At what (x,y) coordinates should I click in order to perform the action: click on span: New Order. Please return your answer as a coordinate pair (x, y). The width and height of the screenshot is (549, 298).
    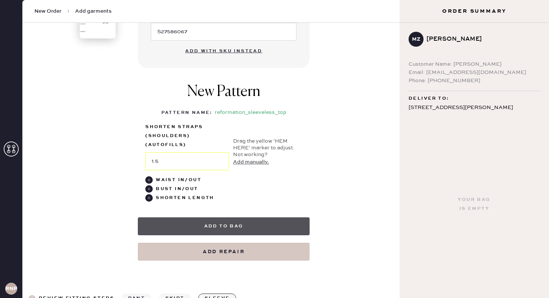
    Looking at the image, I should click on (48, 11).